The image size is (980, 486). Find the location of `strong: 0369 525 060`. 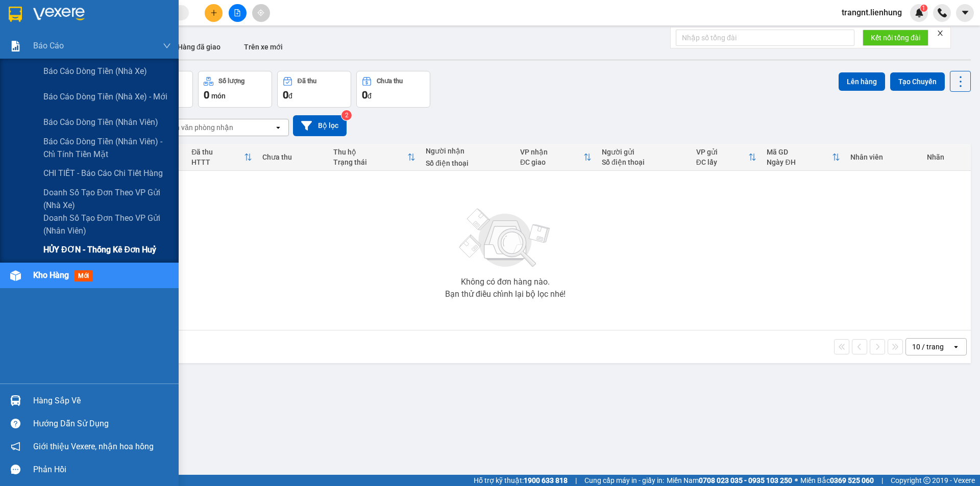

strong: 0369 525 060 is located at coordinates (852, 480).